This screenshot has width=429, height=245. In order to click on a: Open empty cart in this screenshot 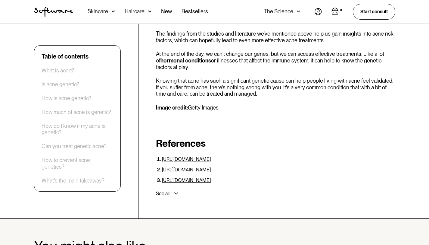, I will do `click(338, 12)`.